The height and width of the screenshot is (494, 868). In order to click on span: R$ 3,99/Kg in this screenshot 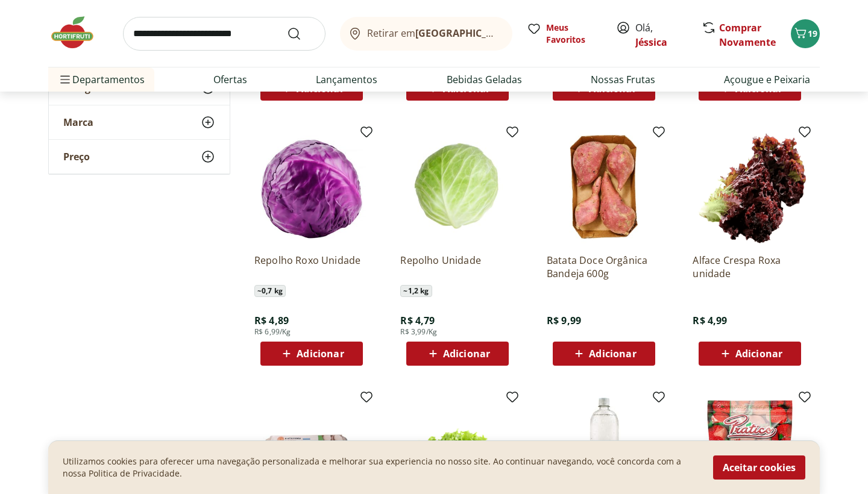, I will do `click(419, 332)`.